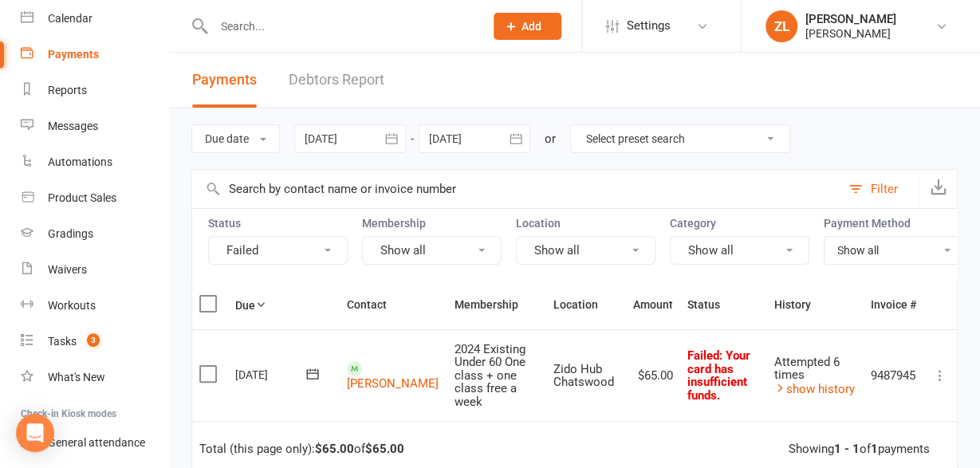 Image resolution: width=980 pixels, height=468 pixels. Describe the element at coordinates (847, 449) in the screenshot. I see `strong: 1 - 1` at that location.